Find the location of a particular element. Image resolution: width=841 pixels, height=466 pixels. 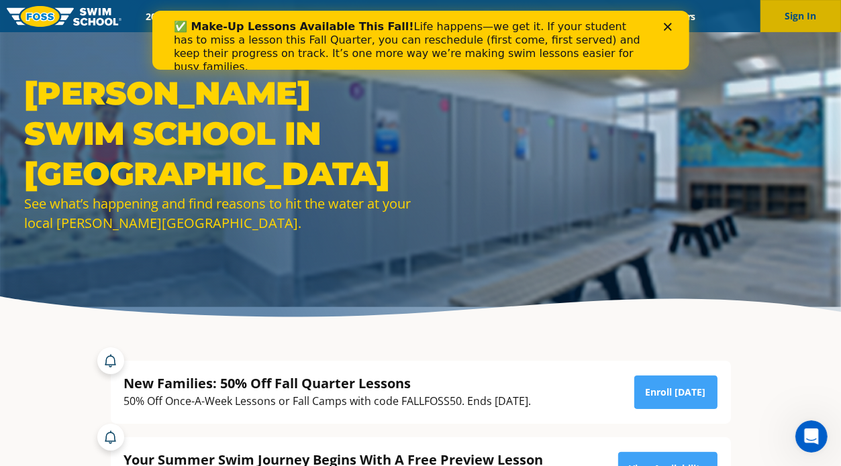

a: Careers is located at coordinates (679, 16).